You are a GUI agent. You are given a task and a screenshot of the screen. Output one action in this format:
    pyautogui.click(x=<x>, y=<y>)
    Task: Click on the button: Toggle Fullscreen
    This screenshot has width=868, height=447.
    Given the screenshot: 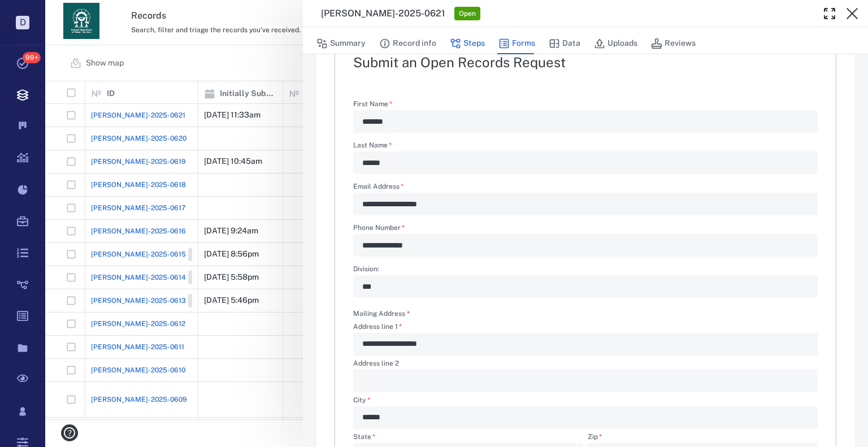 What is the action you would take?
    pyautogui.click(x=830, y=13)
    